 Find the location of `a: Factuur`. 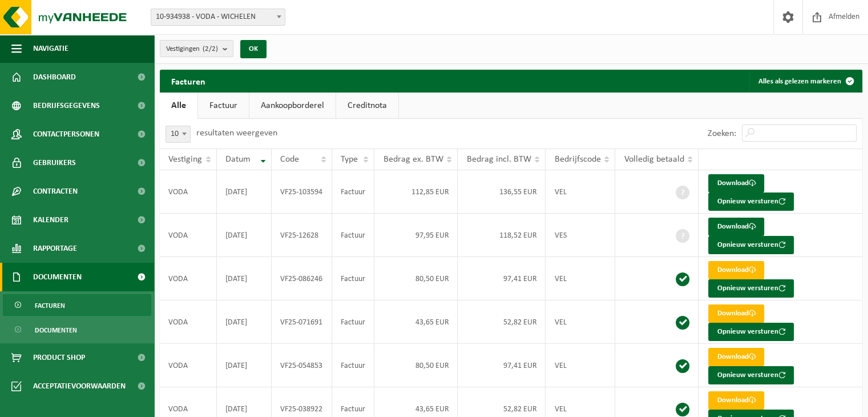

a: Factuur is located at coordinates (223, 105).